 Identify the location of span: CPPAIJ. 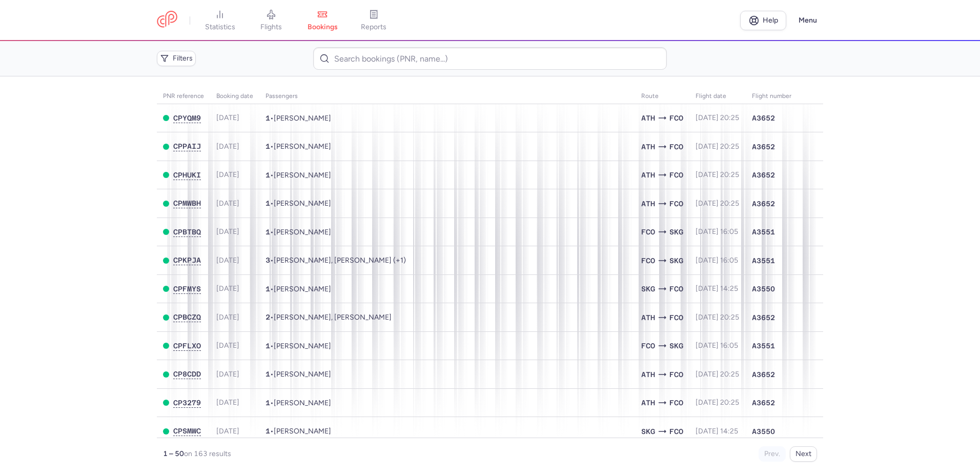
(187, 146).